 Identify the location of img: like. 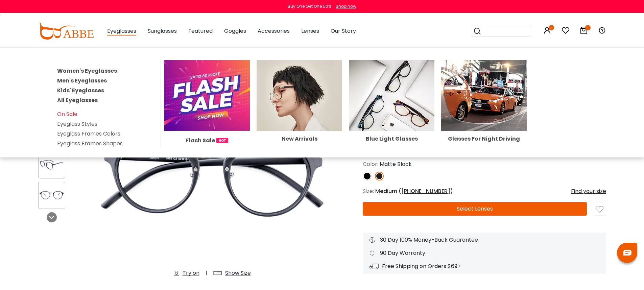
(600, 209).